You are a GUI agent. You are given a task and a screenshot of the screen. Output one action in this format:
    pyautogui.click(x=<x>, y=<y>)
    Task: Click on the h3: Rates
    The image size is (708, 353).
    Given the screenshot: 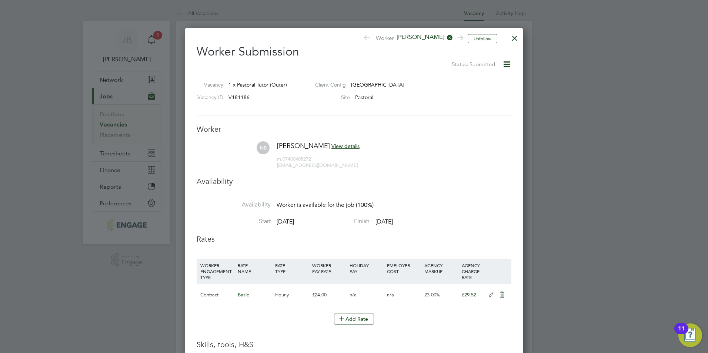 What is the action you would take?
    pyautogui.click(x=354, y=239)
    